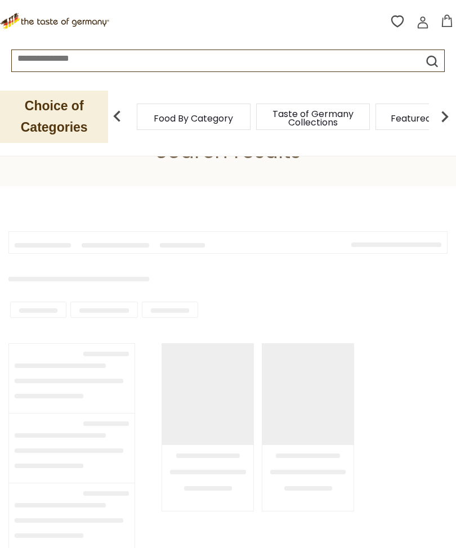 Image resolution: width=456 pixels, height=548 pixels. What do you see at coordinates (228, 151) in the screenshot?
I see `h1: Search results` at bounding box center [228, 151].